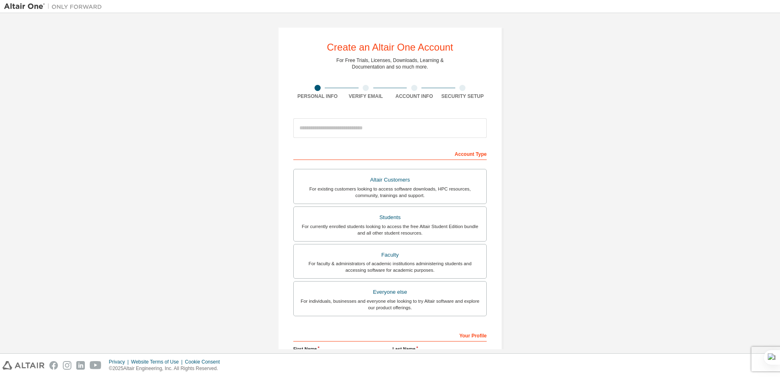  What do you see at coordinates (390, 180) in the screenshot?
I see `div: Altair Customers` at bounding box center [390, 180].